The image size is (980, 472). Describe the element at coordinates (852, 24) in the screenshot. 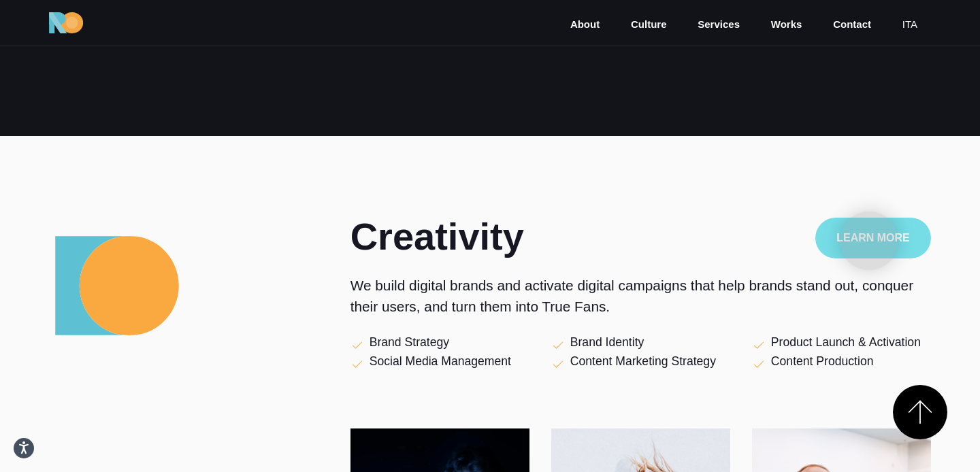

I see `a: Contact` at that location.